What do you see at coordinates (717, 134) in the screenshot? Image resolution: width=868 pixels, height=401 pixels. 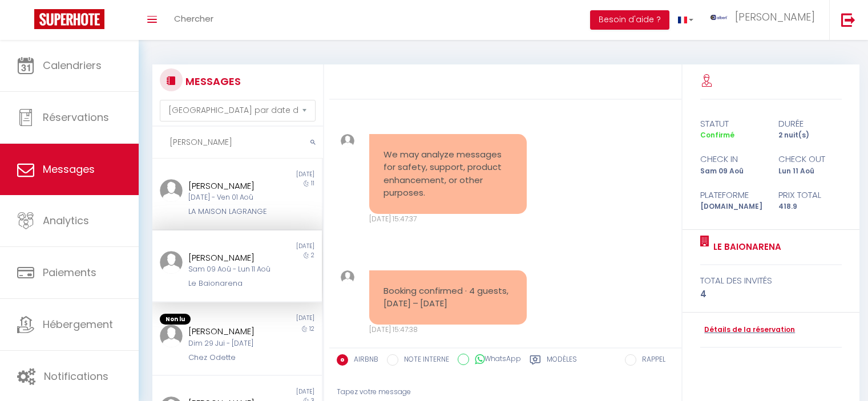 I see `span: Confirmé` at bounding box center [717, 134].